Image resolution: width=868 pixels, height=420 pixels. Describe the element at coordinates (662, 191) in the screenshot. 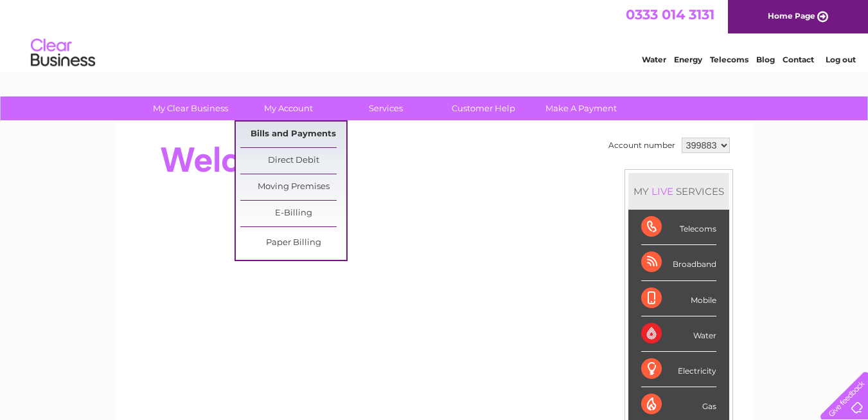

I see `div: LIVE` at that location.